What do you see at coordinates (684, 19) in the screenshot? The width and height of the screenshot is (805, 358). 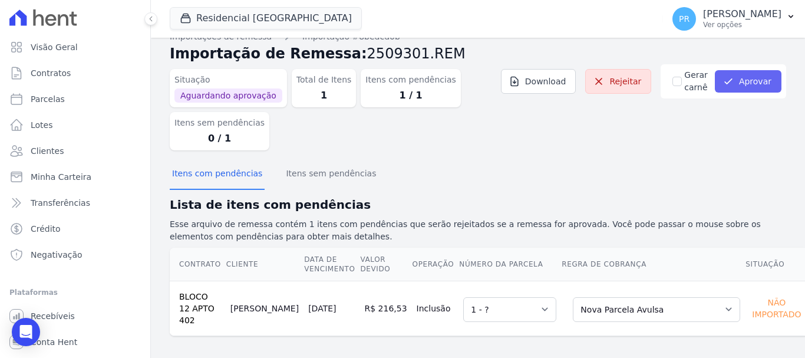 I see `span: PR` at bounding box center [684, 19].